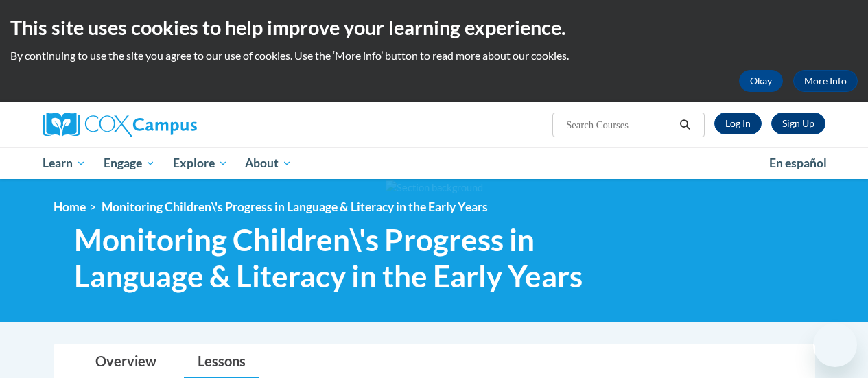 This screenshot has height=378, width=868. I want to click on a: Engage, so click(129, 164).